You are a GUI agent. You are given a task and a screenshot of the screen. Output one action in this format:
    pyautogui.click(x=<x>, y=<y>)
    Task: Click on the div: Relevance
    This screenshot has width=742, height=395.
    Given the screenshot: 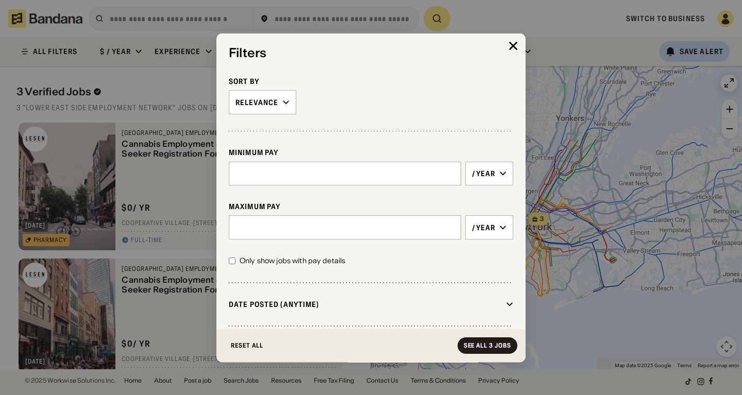 What is the action you would take?
    pyautogui.click(x=257, y=102)
    